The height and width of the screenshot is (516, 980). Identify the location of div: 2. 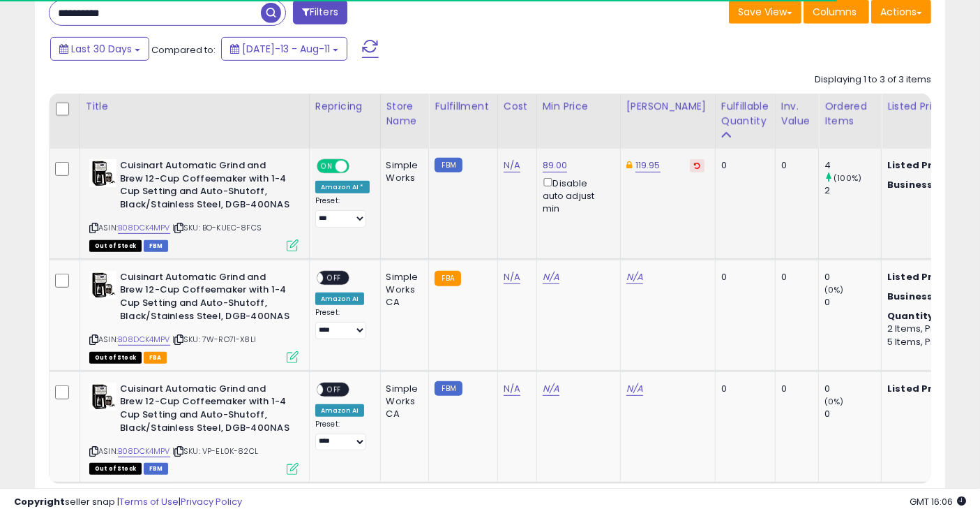
(853, 191).